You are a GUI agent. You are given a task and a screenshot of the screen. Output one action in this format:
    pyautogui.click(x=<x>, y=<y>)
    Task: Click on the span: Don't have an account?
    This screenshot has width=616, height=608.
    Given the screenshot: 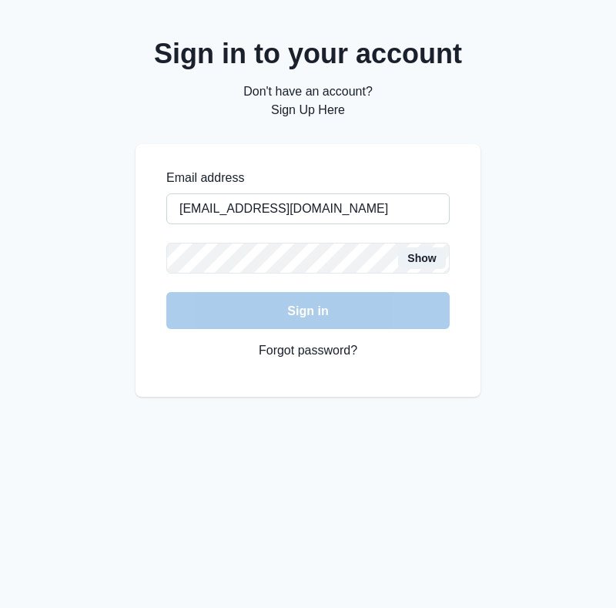 What is the action you would take?
    pyautogui.click(x=308, y=91)
    